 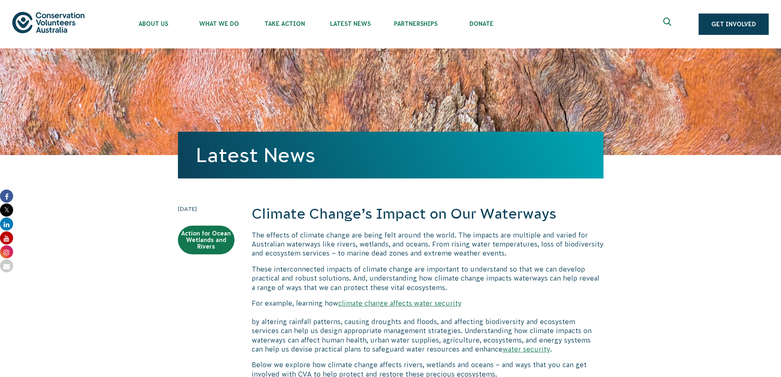 I want to click on span: About Us, so click(x=153, y=24).